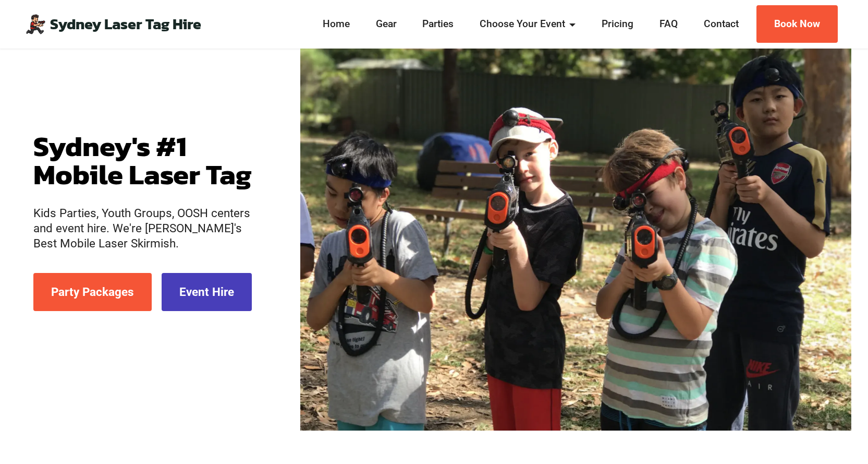  Describe the element at coordinates (576, 223) in the screenshot. I see `img: Epic Laser Tag Parties Sydney` at that location.